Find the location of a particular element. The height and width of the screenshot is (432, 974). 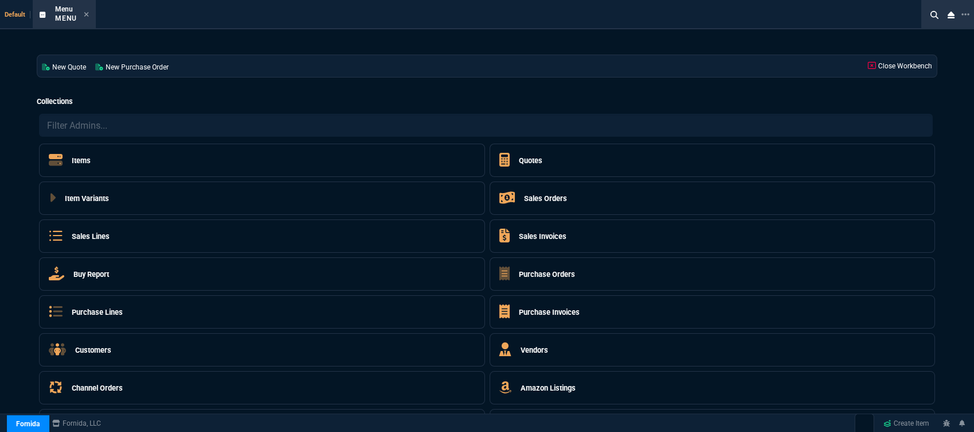

h5: Sales Lines is located at coordinates (91, 236).